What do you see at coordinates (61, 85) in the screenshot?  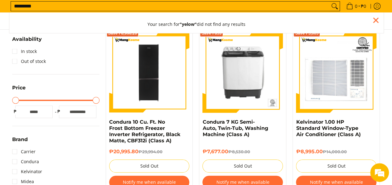 I see `span: We're online!` at bounding box center [61, 85].